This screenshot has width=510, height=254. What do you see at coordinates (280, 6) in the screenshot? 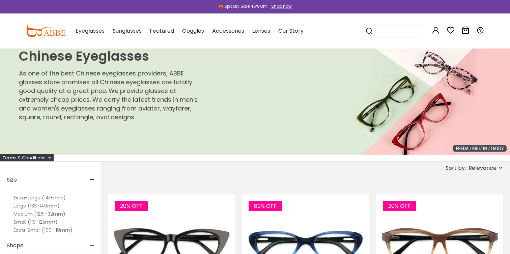
I see `a: Shop now` at bounding box center [280, 6].